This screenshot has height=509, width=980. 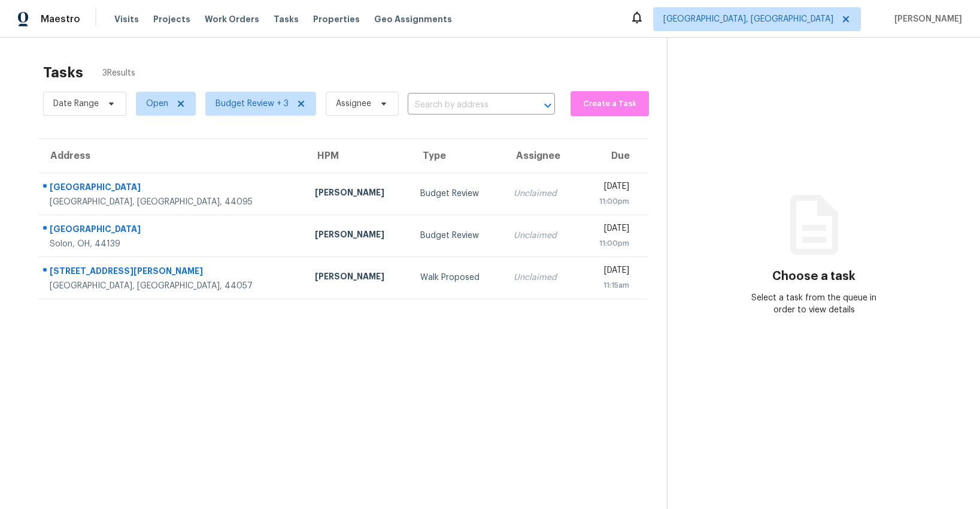 What do you see at coordinates (119, 73) in the screenshot?
I see `span: 3 Results` at bounding box center [119, 73].